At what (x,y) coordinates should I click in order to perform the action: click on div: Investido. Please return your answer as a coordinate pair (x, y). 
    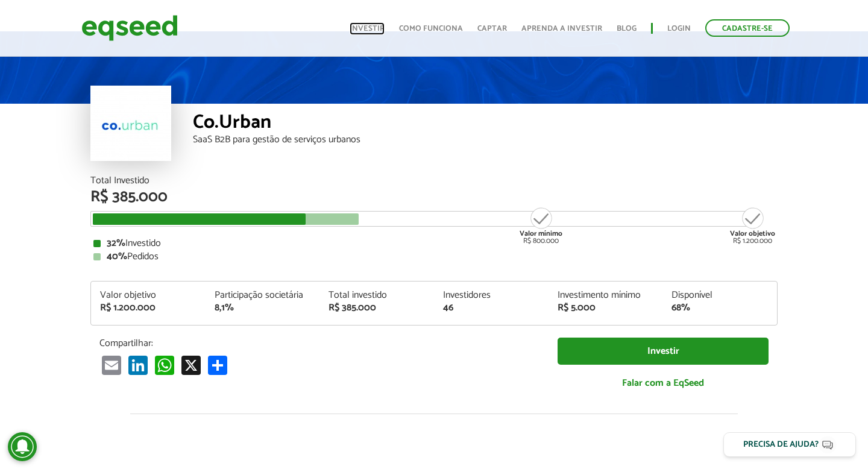
    Looking at the image, I should click on (434, 243).